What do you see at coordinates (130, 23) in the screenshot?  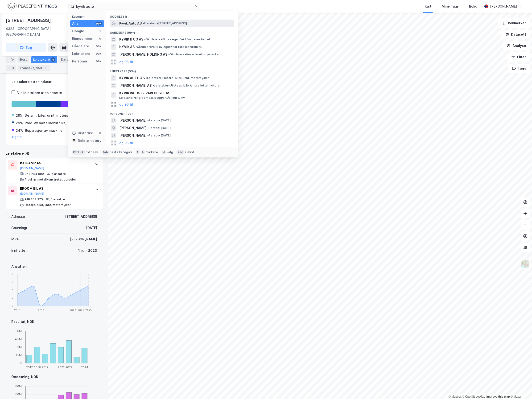 I see `span: Kyvik Auto AS` at bounding box center [130, 23].